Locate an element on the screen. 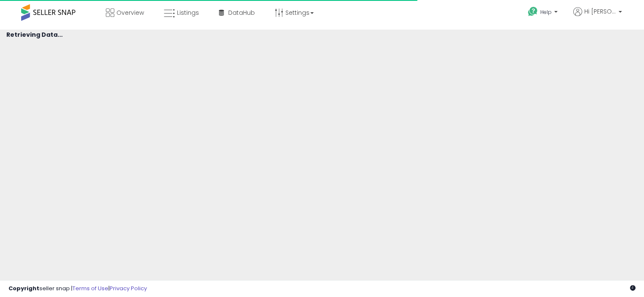 This screenshot has width=644, height=297. span: Listings is located at coordinates (188, 12).